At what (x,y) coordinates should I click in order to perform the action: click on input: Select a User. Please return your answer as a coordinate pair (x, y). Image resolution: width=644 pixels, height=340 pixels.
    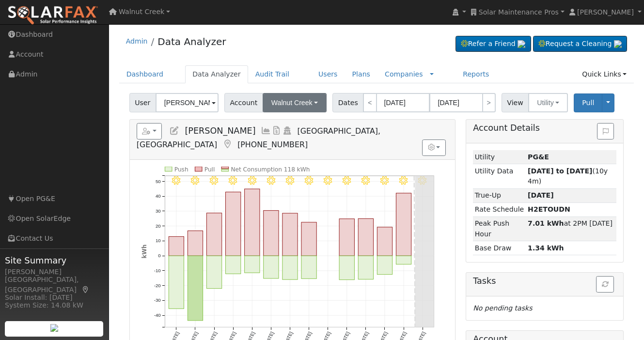
    Looking at the image, I should click on (187, 103).